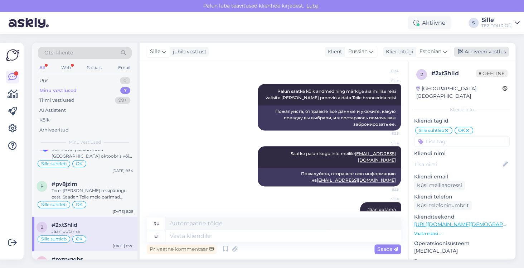  What do you see at coordinates (385, 71) in the screenshot?
I see `span: 8:24` at bounding box center [385, 71].